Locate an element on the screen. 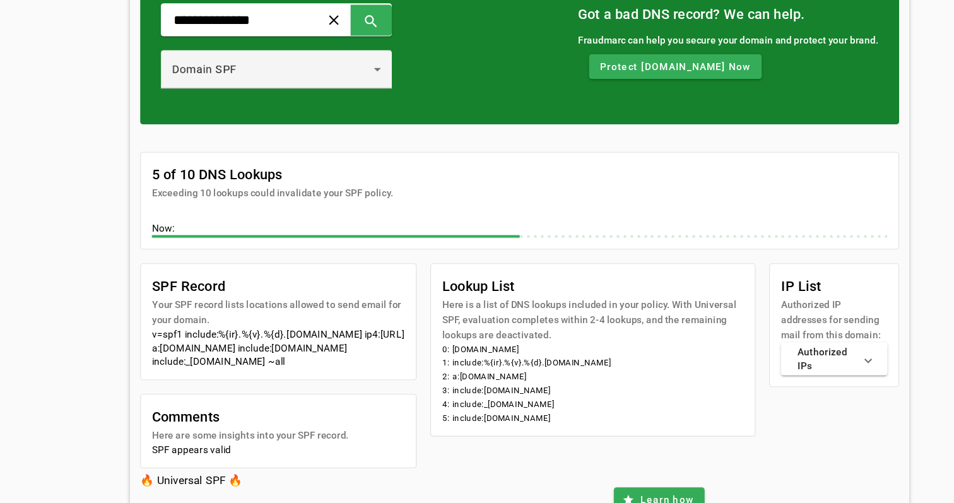  mat-card-subtitle: Here is a list of DNS lookups included in your policy. With Universal SPF, evaluation completes w... is located at coordinates (544, 334).